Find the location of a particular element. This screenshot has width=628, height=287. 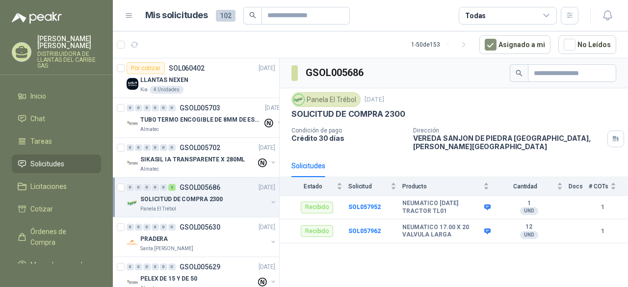

img: Logo peakr is located at coordinates (37, 18).